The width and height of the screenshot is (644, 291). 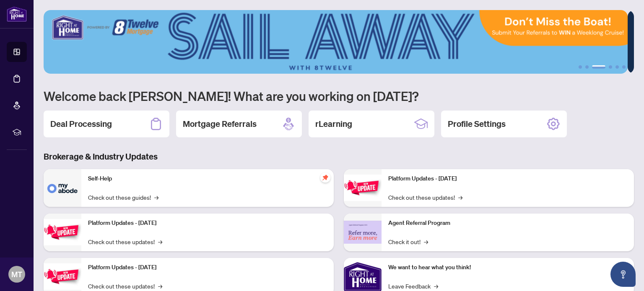 I want to click on p: Agent Referral Program, so click(x=508, y=223).